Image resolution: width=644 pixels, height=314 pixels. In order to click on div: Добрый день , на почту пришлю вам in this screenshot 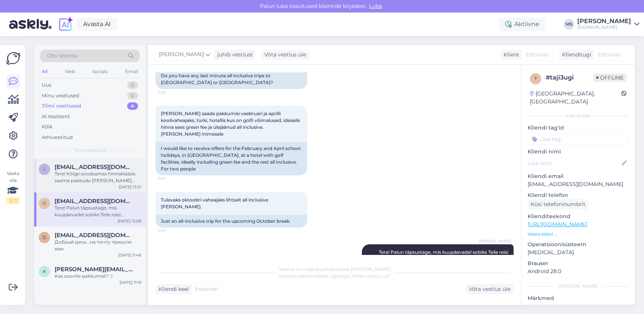, I will do `click(98, 246)`.